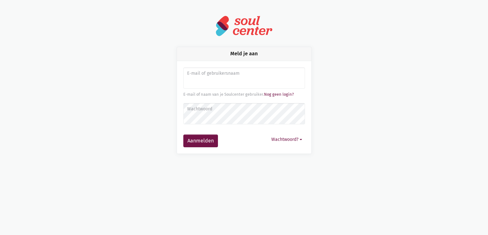 The width and height of the screenshot is (488, 235). Describe the element at coordinates (279, 94) in the screenshot. I see `a: Nog geen login?` at that location.